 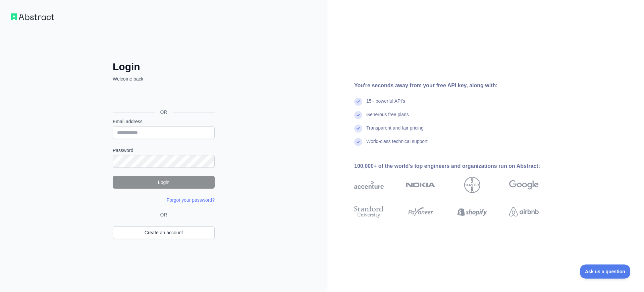 I want to click on a: Create an account, so click(x=164, y=233).